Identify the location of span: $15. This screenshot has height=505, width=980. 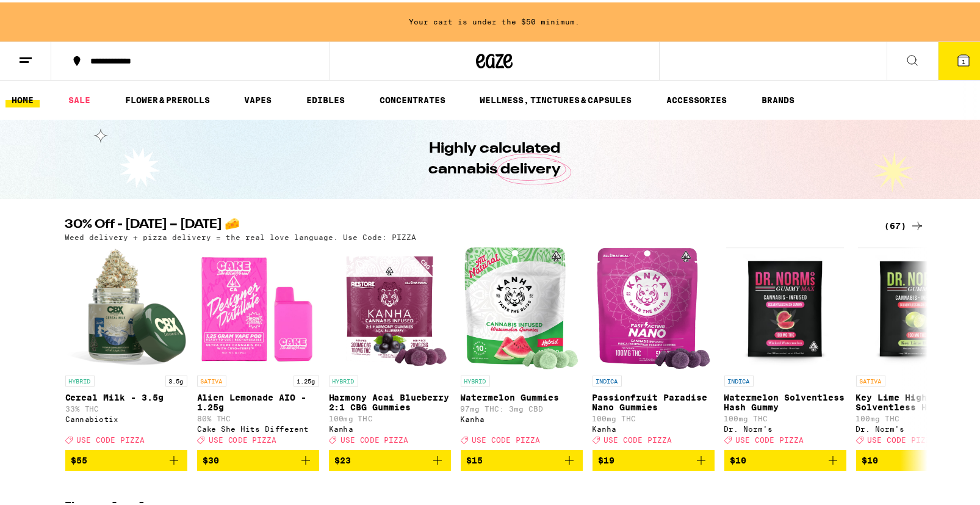
(475, 458).